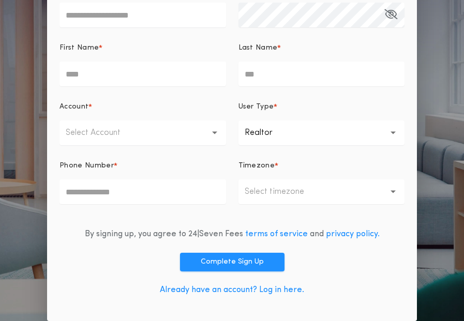 Image resolution: width=464 pixels, height=321 pixels. I want to click on input: Password*, so click(322, 15).